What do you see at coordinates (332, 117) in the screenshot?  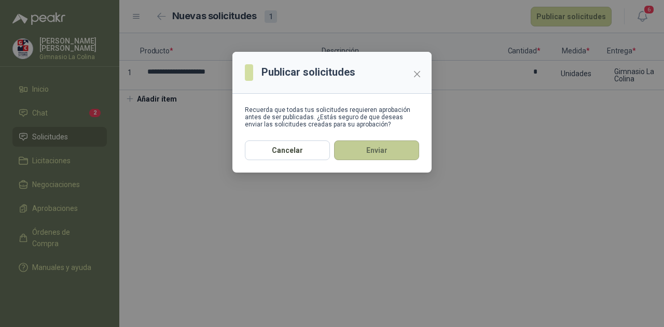 I see `div: Recuerda que todas tus solicitudes requieren aprobación antes de ser publicadas. ¿Estás seguro de...` at bounding box center [332, 117].